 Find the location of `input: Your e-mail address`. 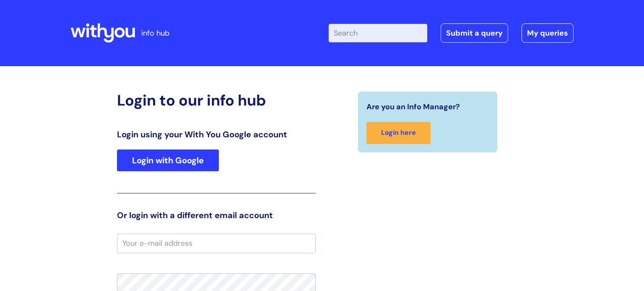

input: Your e-mail address is located at coordinates (216, 244).